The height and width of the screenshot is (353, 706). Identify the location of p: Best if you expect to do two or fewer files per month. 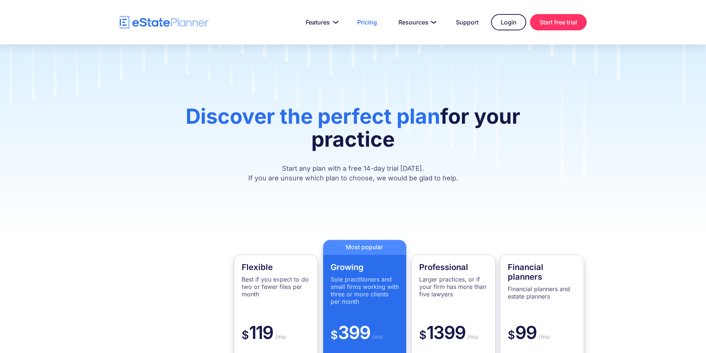
(276, 287).